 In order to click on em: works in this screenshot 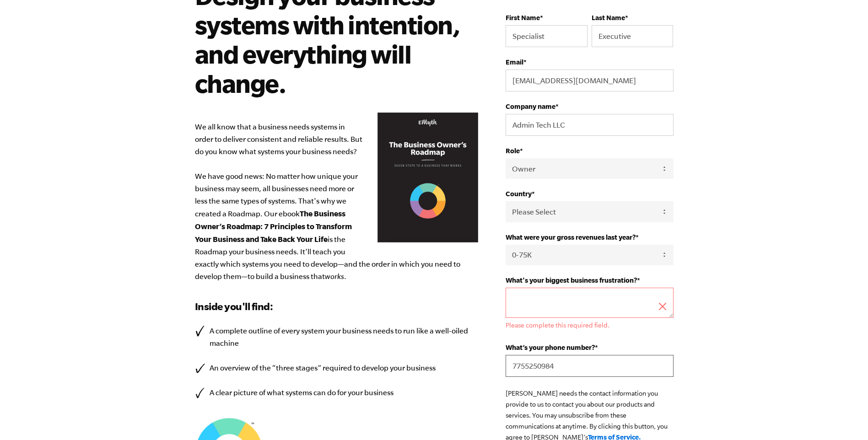, I will do `click(334, 277)`.